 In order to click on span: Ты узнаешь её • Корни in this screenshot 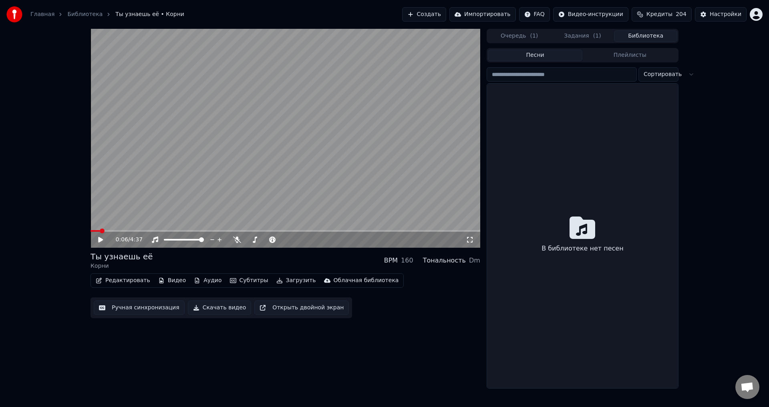, I will do `click(150, 14)`.